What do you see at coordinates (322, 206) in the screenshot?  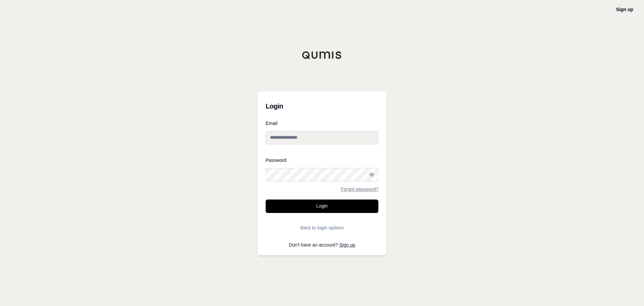 I see `button: Login` at bounding box center [322, 206].